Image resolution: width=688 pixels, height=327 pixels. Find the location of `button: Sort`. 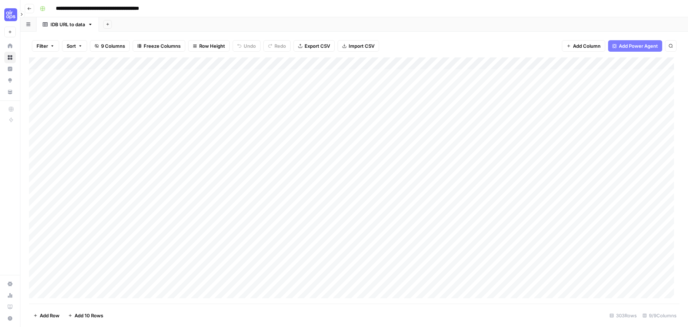

button: Sort is located at coordinates (75, 46).